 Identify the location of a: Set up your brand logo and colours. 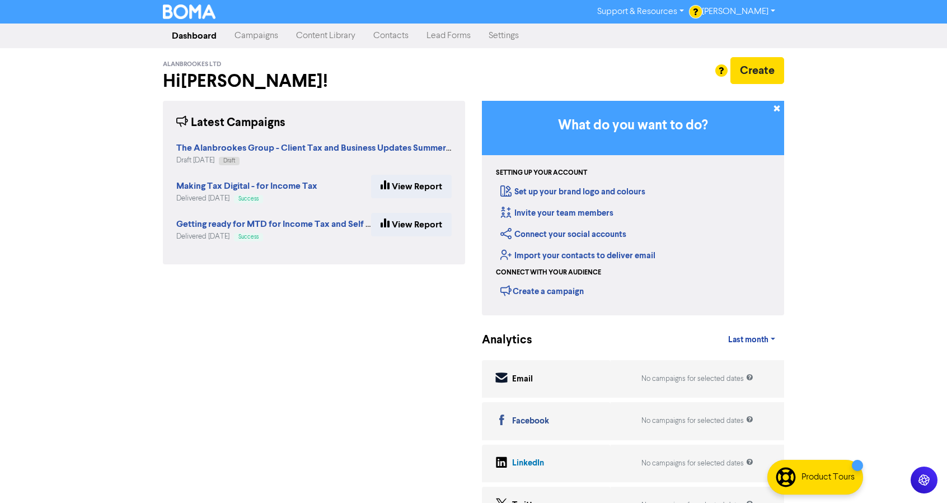
(573, 192).